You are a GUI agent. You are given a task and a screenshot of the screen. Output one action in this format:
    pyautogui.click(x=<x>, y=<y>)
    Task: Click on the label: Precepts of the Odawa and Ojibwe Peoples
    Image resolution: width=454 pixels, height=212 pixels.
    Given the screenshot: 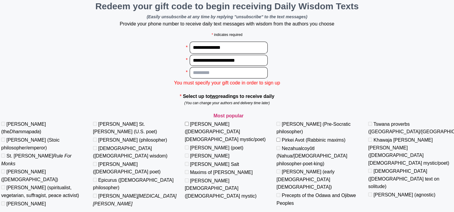 What is the action you would take?
    pyautogui.click(x=316, y=200)
    